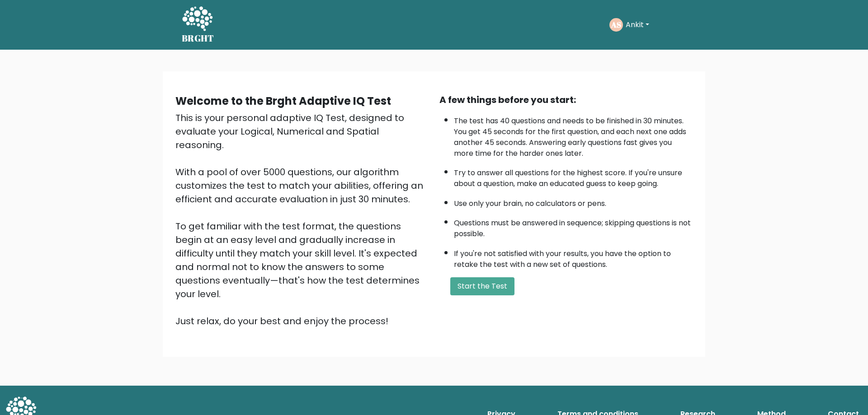 This screenshot has height=415, width=868. Describe the element at coordinates (483, 287) in the screenshot. I see `button: Start the Test` at that location.